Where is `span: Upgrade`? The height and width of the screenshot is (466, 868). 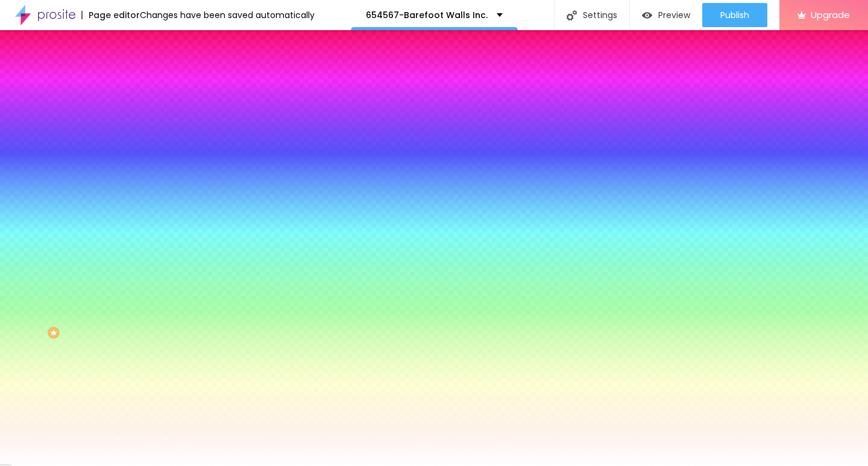 span: Upgrade is located at coordinates (830, 15).